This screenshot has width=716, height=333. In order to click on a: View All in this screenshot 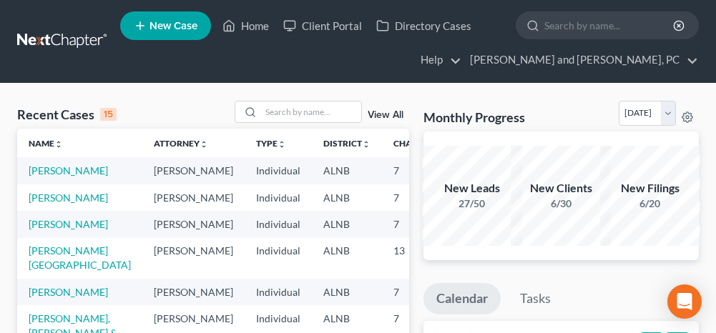, I will do `click(386, 115)`.